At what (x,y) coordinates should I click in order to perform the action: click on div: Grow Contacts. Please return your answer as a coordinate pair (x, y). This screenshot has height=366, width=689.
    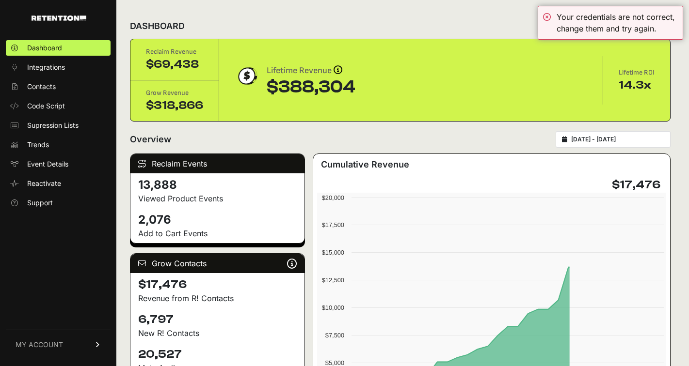
    Looking at the image, I should click on (217, 264).